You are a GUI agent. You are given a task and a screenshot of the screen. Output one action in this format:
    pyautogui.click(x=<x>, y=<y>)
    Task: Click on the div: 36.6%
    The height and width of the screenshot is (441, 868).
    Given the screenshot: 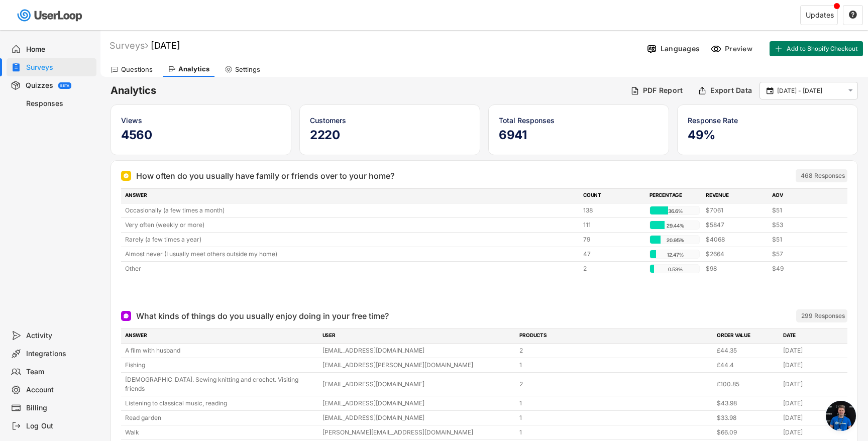 What is the action you would take?
    pyautogui.click(x=675, y=211)
    